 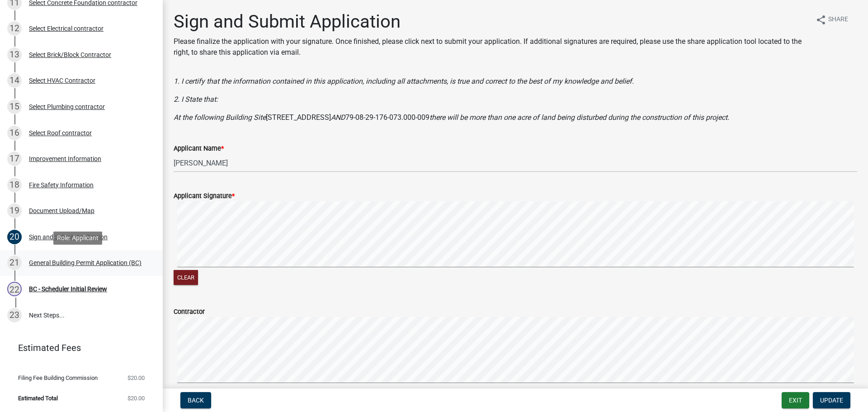 I want to click on span: Estimated Total, so click(x=38, y=398).